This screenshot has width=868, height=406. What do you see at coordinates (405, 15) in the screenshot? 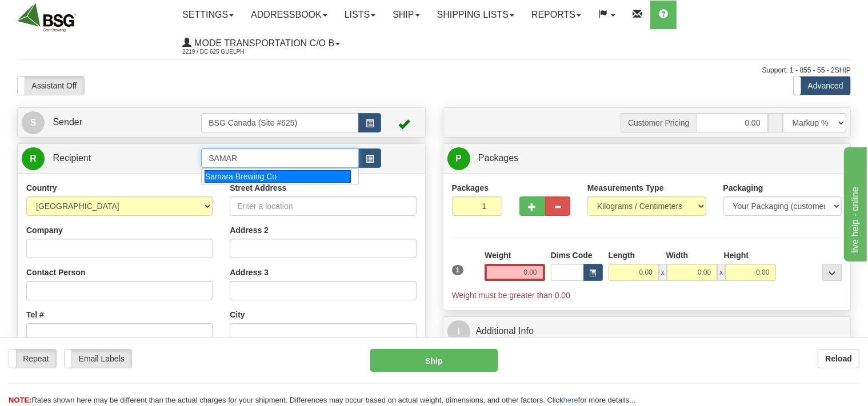
I see `a: Ship` at bounding box center [405, 15].